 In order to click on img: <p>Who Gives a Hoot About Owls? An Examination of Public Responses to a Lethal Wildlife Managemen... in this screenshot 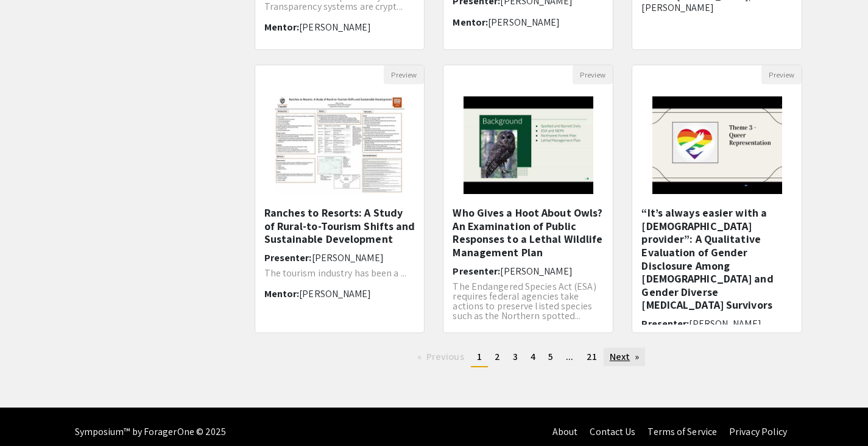, I will do `click(528, 145)`.